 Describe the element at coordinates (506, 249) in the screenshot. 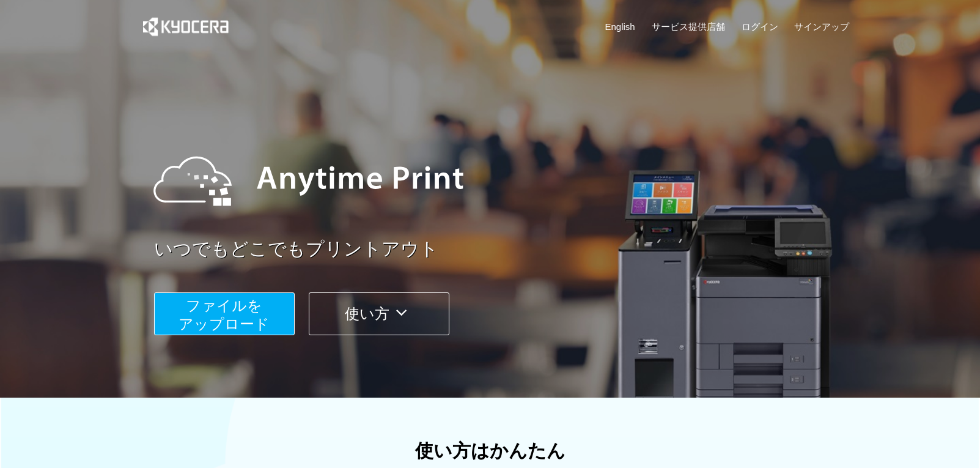

I see `a: いつでもどこでもプリントアウト` at that location.